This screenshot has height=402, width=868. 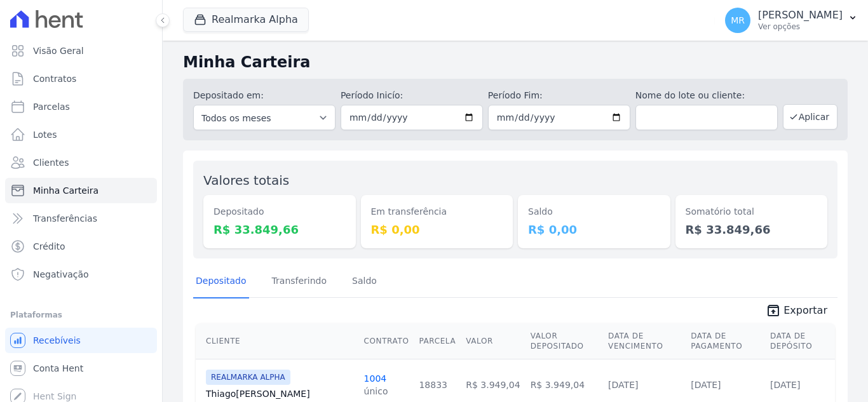 I want to click on th: Data de Pagamento, so click(x=725, y=341).